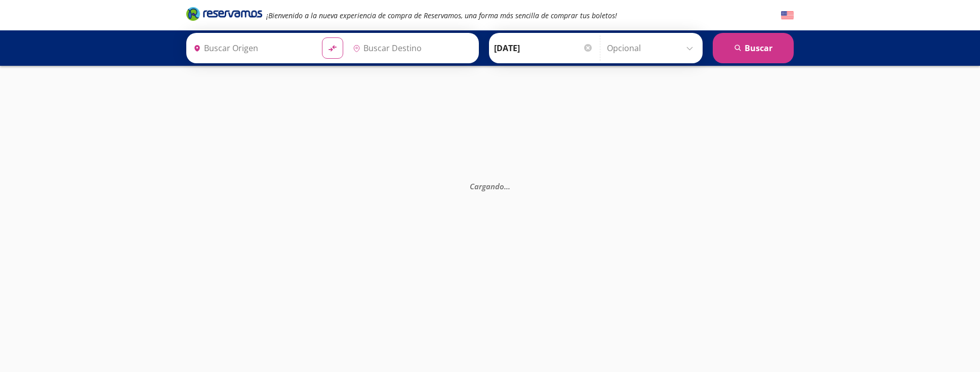 This screenshot has height=372, width=980. I want to click on input: Elegir Fecha, so click(544, 48).